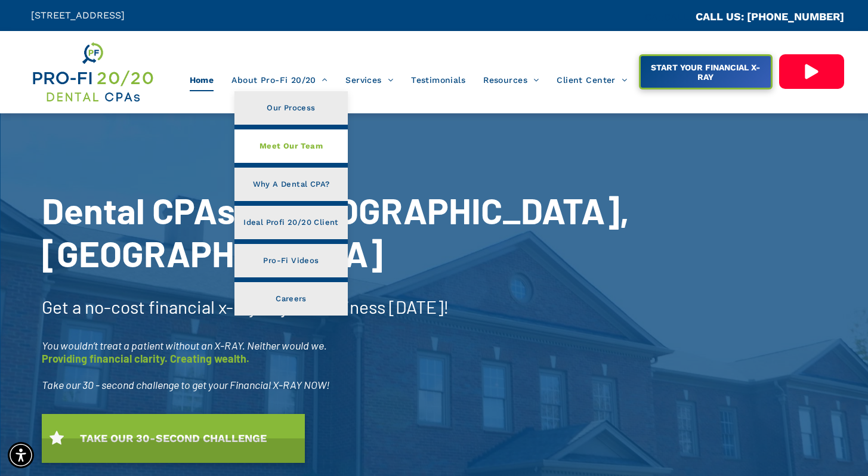  What do you see at coordinates (279, 80) in the screenshot?
I see `a: About Pro-Fi 20/20` at bounding box center [279, 80].